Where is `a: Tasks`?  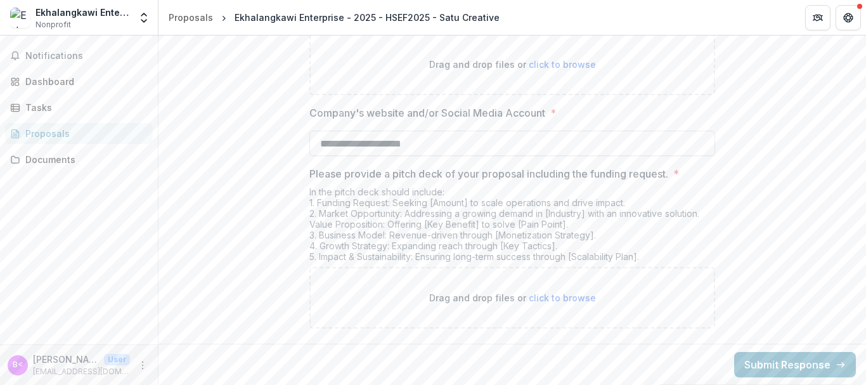 a: Tasks is located at coordinates (79, 107).